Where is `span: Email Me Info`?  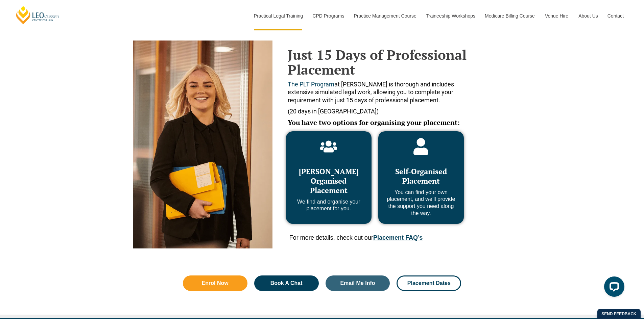
span: Email Me Info is located at coordinates (357, 283).